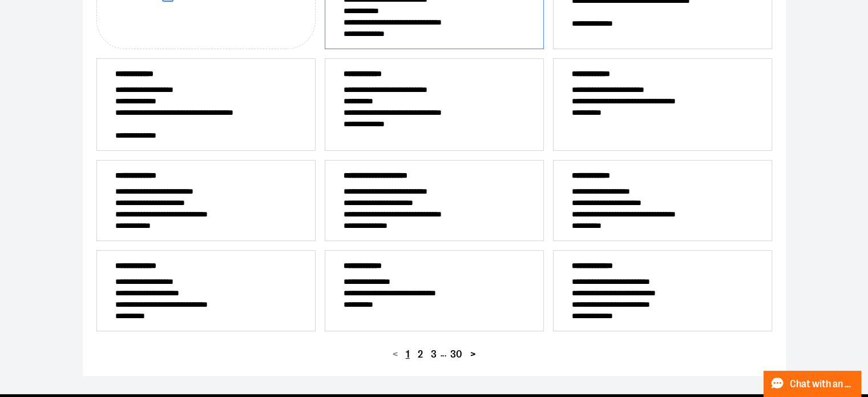 This screenshot has height=397, width=868. I want to click on button: 2, so click(420, 354).